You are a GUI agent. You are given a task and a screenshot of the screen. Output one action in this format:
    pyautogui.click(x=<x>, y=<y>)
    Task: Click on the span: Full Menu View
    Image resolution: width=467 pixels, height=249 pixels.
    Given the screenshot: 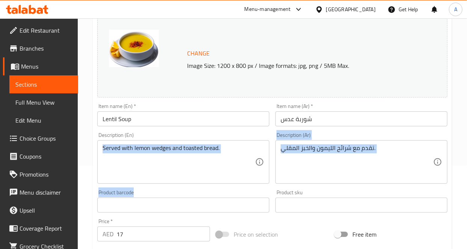 What is the action you would take?
    pyautogui.click(x=44, y=102)
    